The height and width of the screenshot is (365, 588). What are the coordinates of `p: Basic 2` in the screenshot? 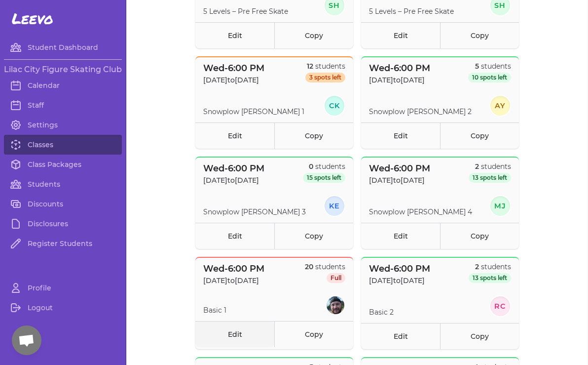 It's located at (381, 312).